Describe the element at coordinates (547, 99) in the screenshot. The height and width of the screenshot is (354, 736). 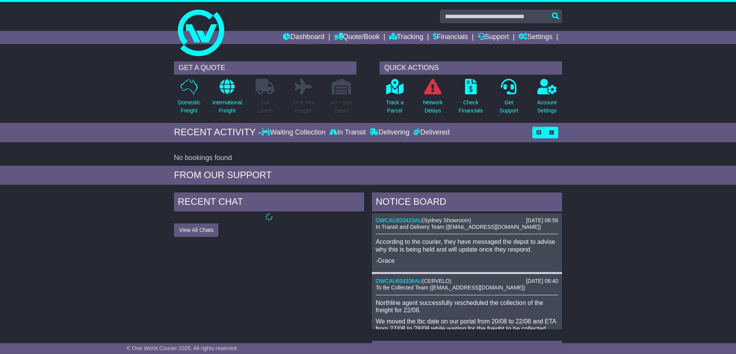
I see `a: AccountSettings` at that location.